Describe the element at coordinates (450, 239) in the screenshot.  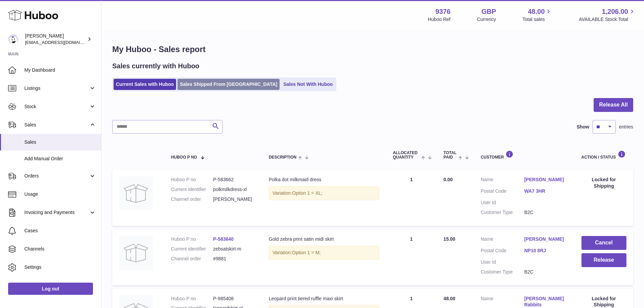
I see `span: 15.00` at that location.